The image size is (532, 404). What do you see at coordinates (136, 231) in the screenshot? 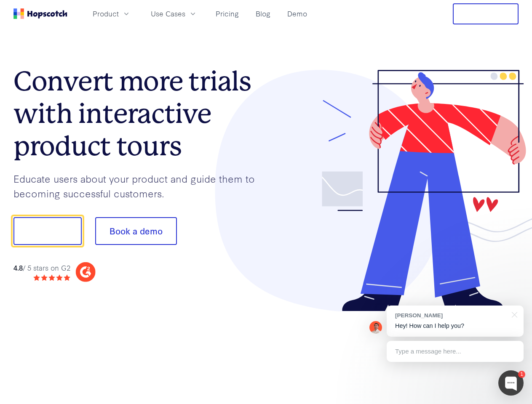
I see `a: Book a demo` at bounding box center [136, 231].